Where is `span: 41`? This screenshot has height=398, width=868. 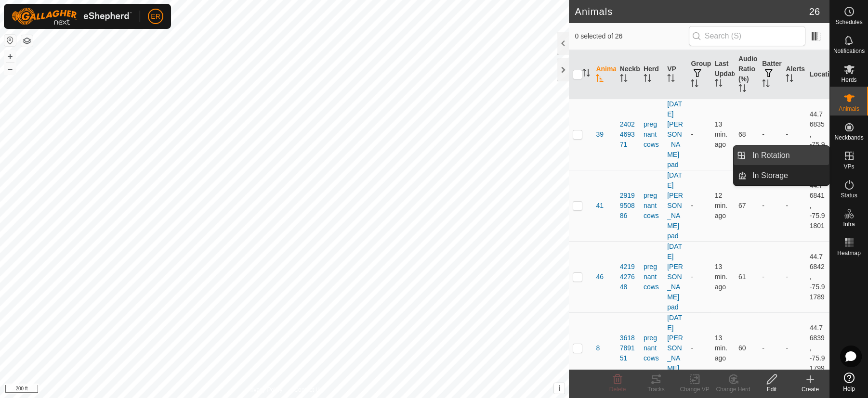 span: 41 is located at coordinates (600, 206).